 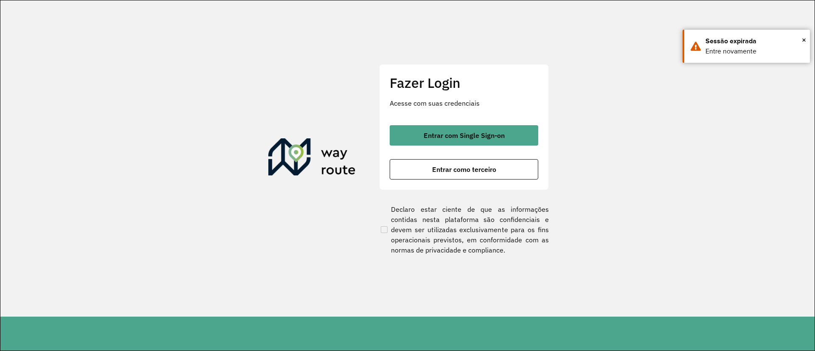 I want to click on img: Roteirizador AmbevTech, so click(x=312, y=159).